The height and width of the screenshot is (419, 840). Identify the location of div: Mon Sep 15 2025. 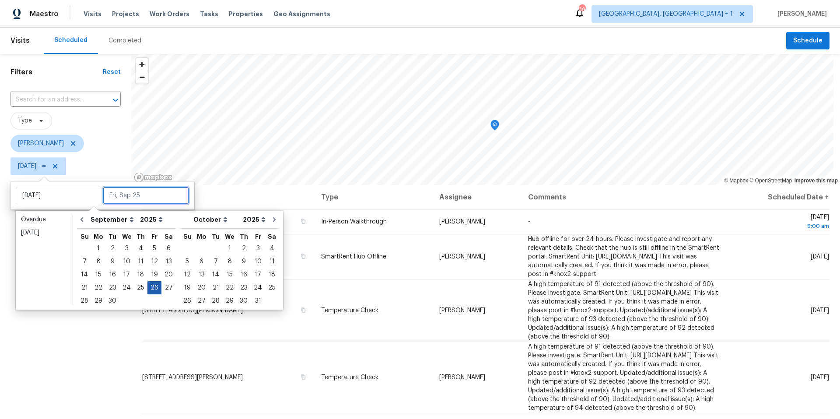
(98, 275).